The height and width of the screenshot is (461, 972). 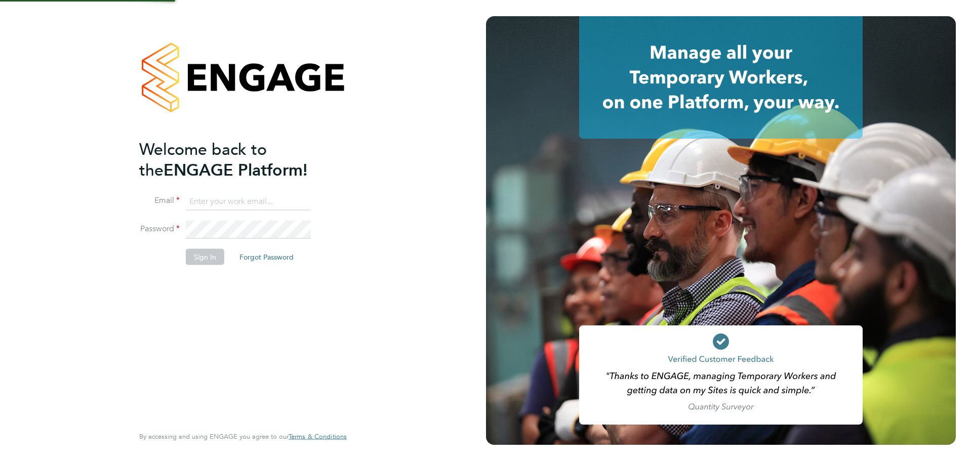 What do you see at coordinates (248, 202) in the screenshot?
I see `input: Enter your work email...` at bounding box center [248, 202].